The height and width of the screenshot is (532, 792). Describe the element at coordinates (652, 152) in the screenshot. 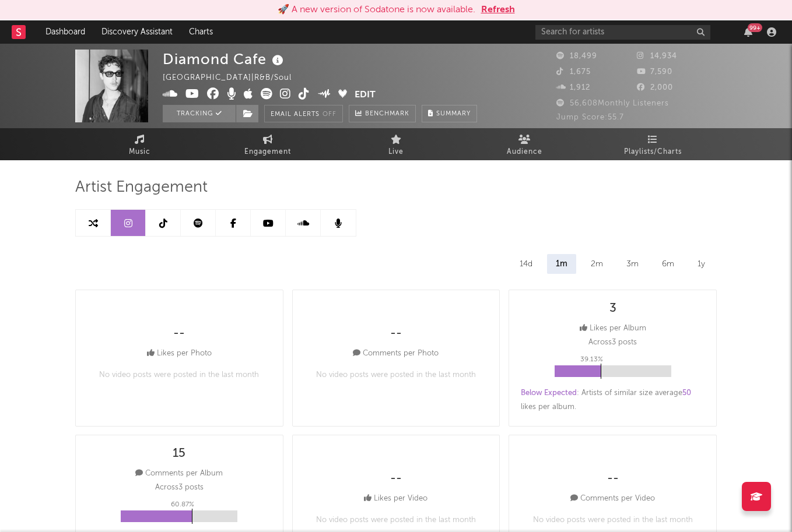

I see `span: Playlists/Charts` at that location.